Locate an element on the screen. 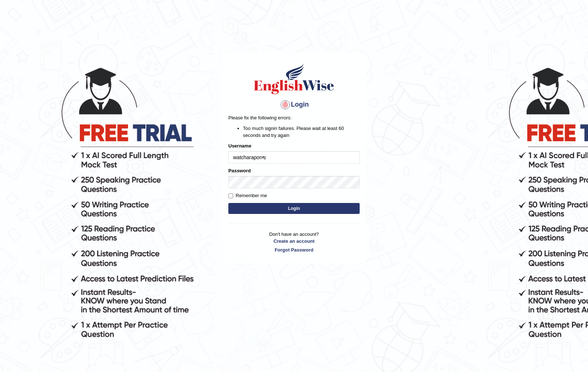  label: Remember me is located at coordinates (248, 196).